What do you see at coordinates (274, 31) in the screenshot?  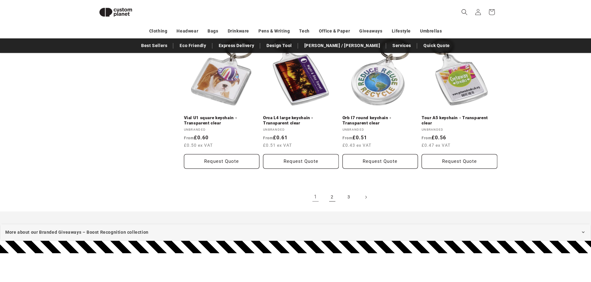 I see `a: Pens & Writing` at bounding box center [274, 31].